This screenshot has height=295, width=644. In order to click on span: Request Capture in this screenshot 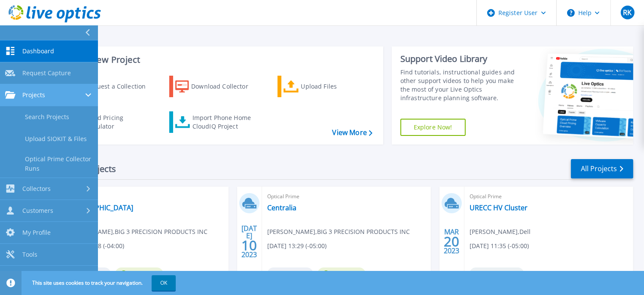, I will do `click(46, 73)`.